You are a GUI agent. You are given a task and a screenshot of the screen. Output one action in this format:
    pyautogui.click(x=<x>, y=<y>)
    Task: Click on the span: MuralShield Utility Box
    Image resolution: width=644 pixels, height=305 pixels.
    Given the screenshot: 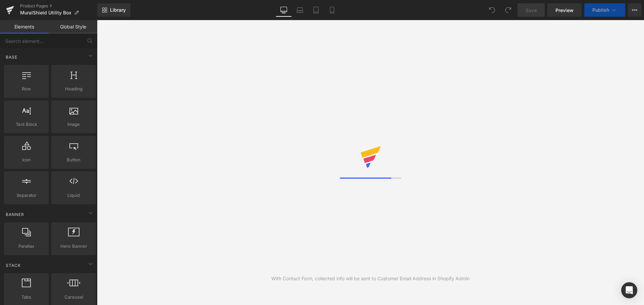 What is the action you would take?
    pyautogui.click(x=45, y=13)
    